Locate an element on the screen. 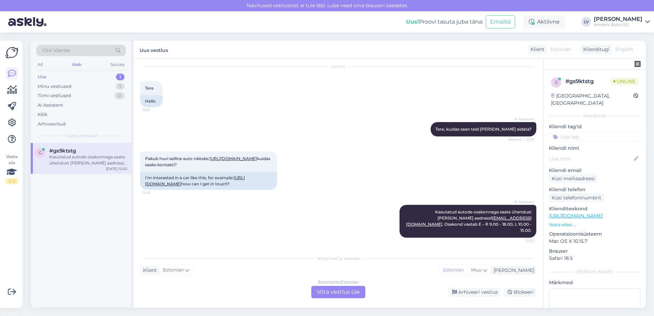  span: Online is located at coordinates (624, 81).